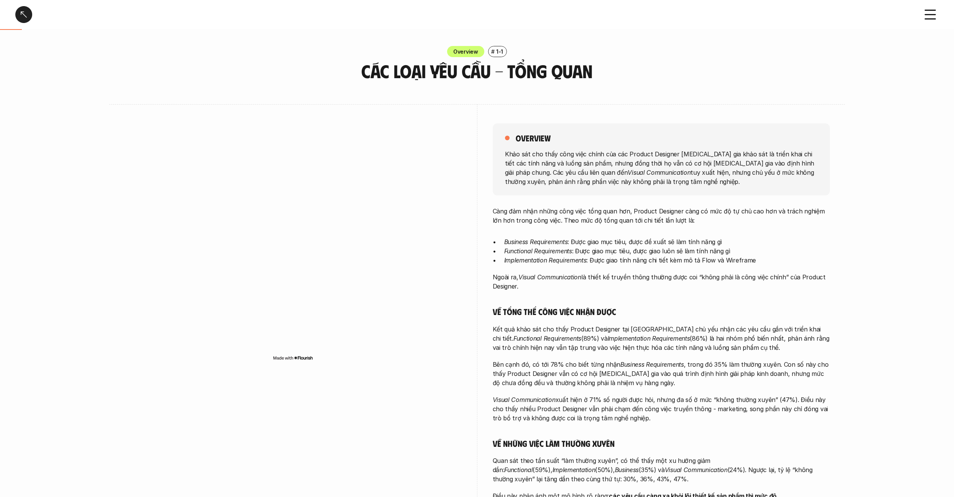  What do you see at coordinates (667, 251) in the screenshot?
I see `p: : Được giao mục tiêu, được giao luôn sẽ làm tính năng gì` at bounding box center [667, 251].